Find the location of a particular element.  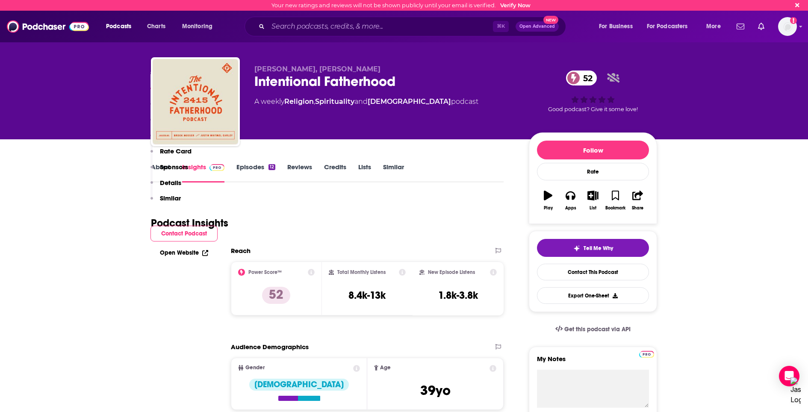

button: Bookmark is located at coordinates (615, 200).